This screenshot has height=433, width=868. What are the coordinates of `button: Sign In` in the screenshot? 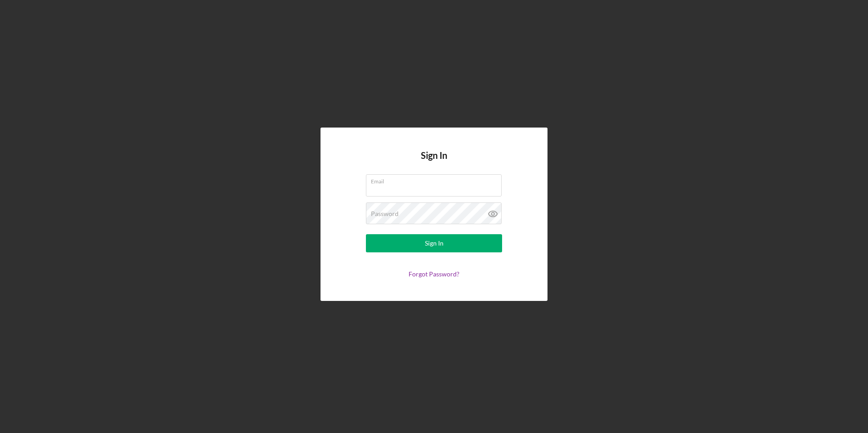 It's located at (434, 243).